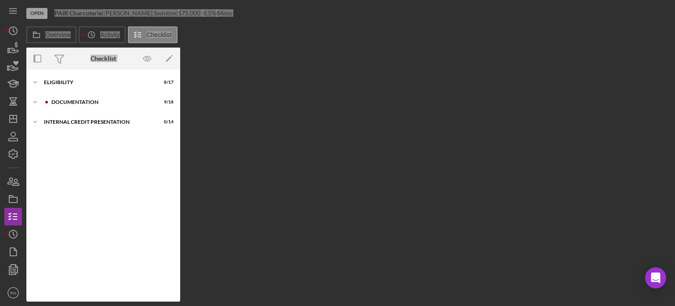 The image size is (675, 306). Describe the element at coordinates (98, 122) in the screenshot. I see `div: Internal Credit Presentation` at that location.